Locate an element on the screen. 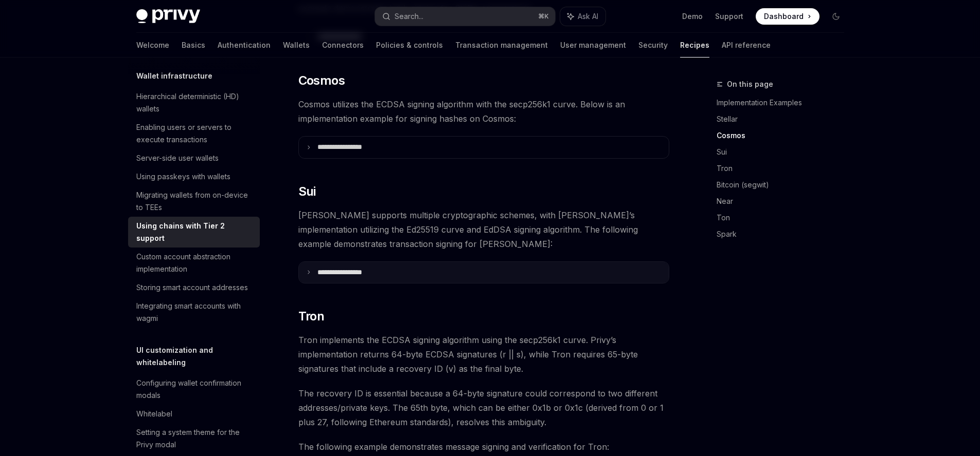 This screenshot has height=456, width=980. a: Dashboard is located at coordinates (787, 16).